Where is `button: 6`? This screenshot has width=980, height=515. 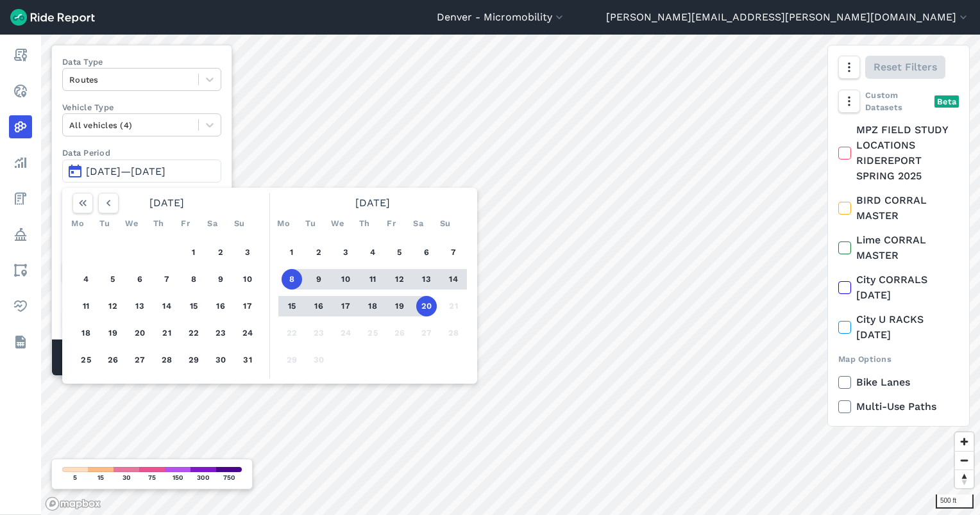 button: 6 is located at coordinates (140, 280).